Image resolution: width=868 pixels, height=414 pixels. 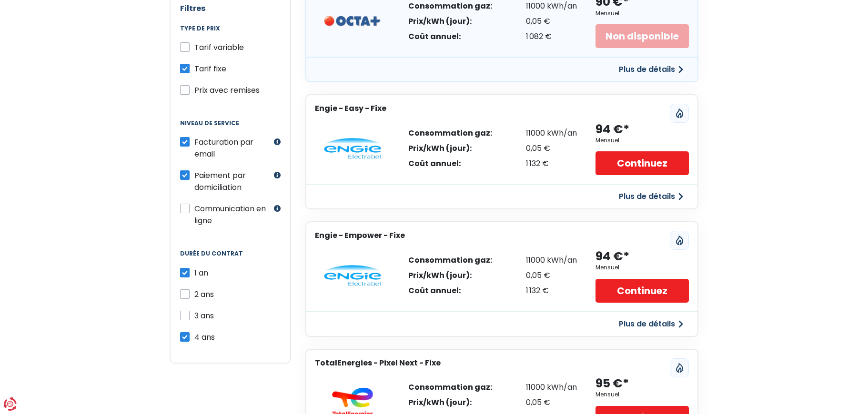 I want to click on label: Paiement par domiciliation, so click(x=233, y=181).